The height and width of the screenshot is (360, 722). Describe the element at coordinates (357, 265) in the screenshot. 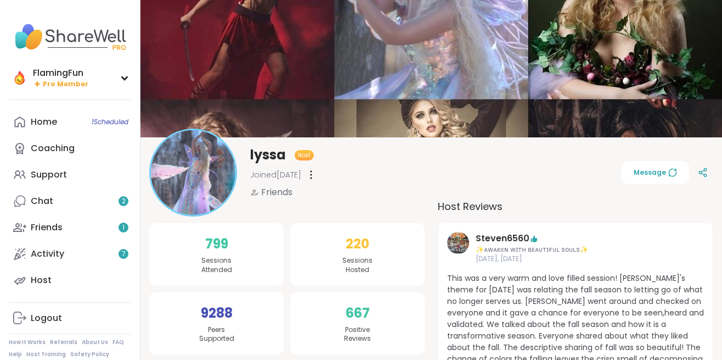

I see `span: Sessions Hosted` at that location.